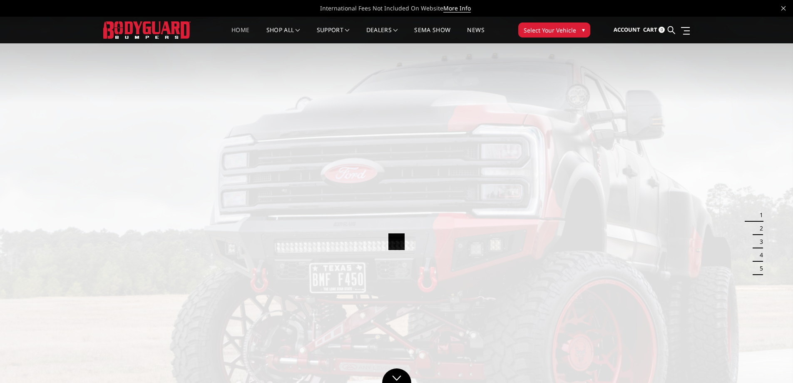  What do you see at coordinates (283, 35) in the screenshot?
I see `a: shop all` at bounding box center [283, 35].